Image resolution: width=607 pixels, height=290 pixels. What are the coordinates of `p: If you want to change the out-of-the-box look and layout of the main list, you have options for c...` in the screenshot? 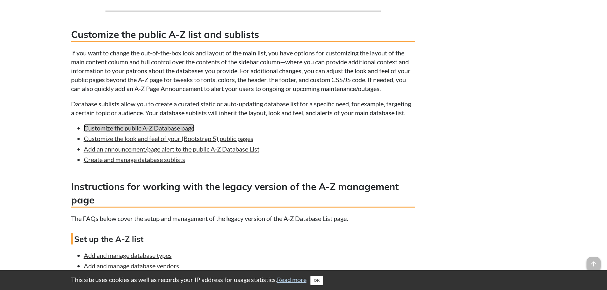 It's located at (243, 71).